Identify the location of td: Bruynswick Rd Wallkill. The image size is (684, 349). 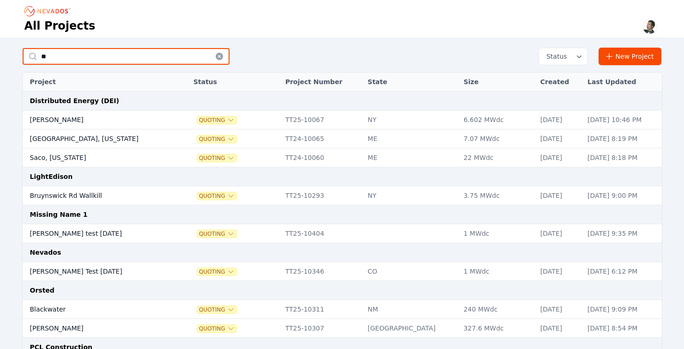
(94, 195).